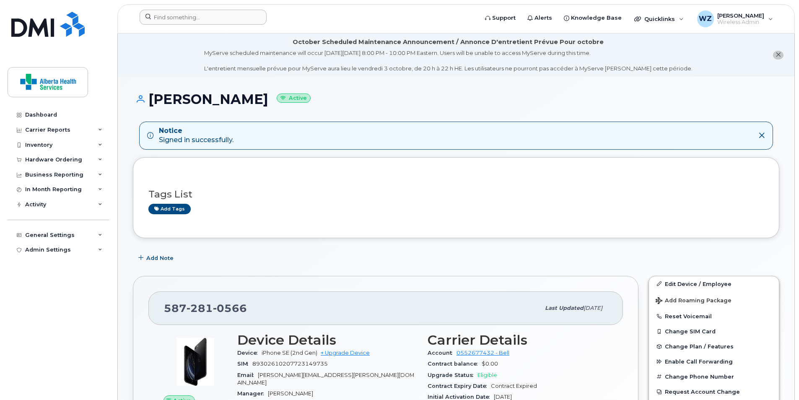 Image resolution: width=799 pixels, height=400 pixels. Describe the element at coordinates (700, 346) in the screenshot. I see `span: Change Plan / Features` at that location.